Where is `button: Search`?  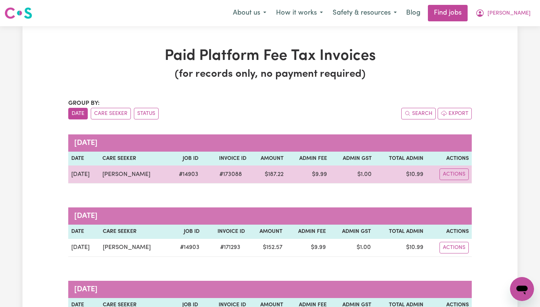 button: Search is located at coordinates (418, 114).